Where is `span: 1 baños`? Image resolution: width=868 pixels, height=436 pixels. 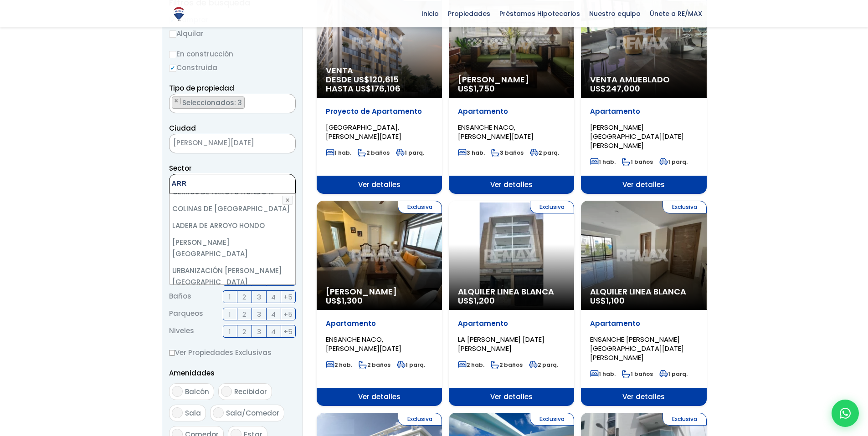 span: 1 baños is located at coordinates (637, 162).